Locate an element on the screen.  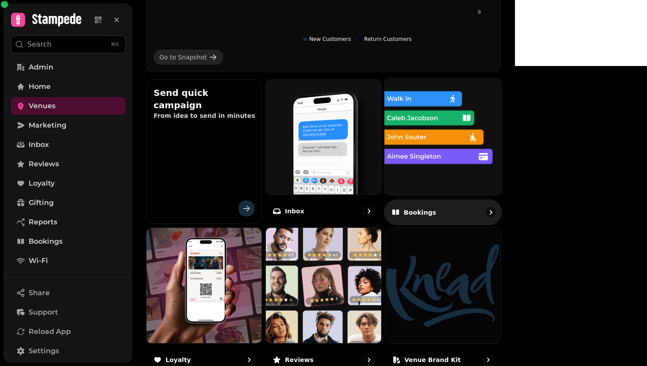
button: Support is located at coordinates (68, 312).